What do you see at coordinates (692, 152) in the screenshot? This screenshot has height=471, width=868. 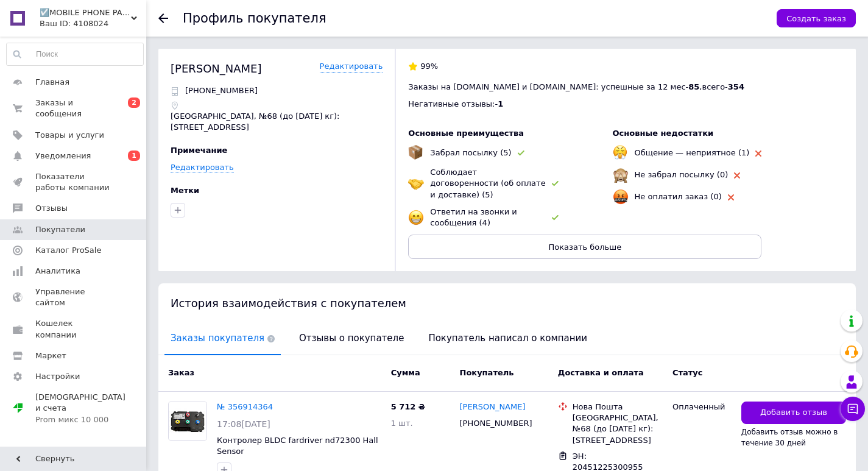 I see `span: Общение — неприятное (1)` at bounding box center [692, 152].